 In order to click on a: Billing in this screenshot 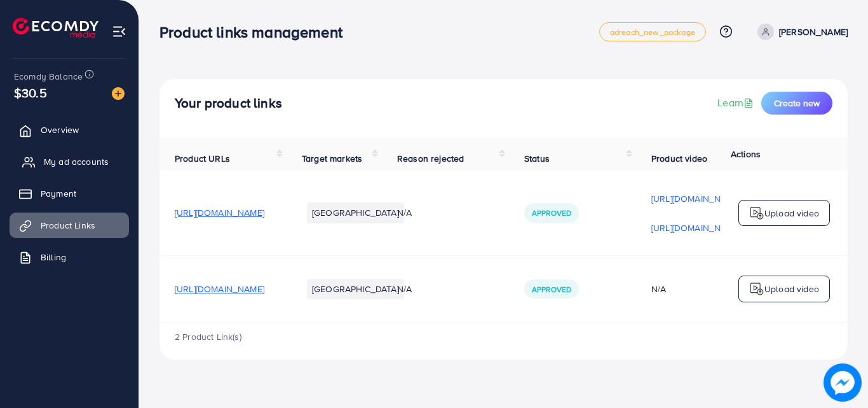, I will do `click(69, 257)`.